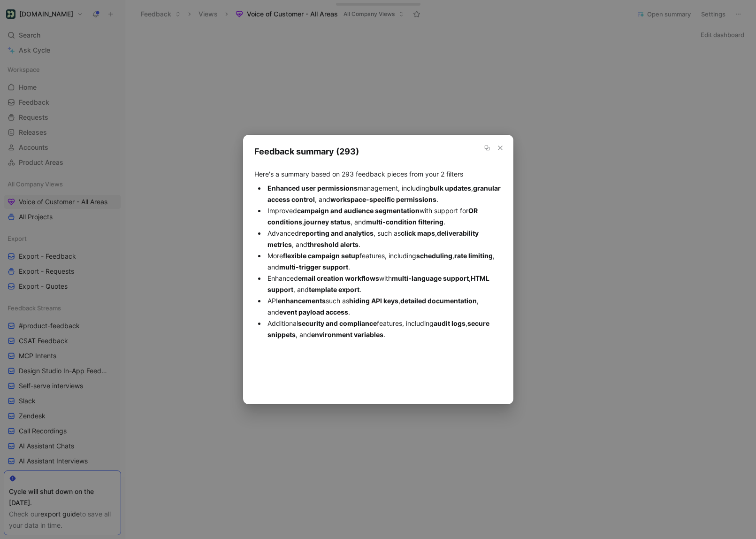  I want to click on strong: audit logs, so click(450, 323).